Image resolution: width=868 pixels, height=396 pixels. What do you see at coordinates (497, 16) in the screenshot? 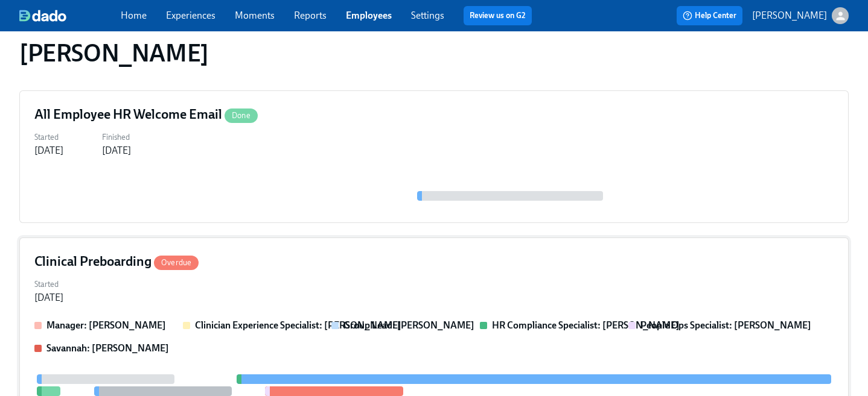
I see `button: Review us on G2` at bounding box center [497, 16].